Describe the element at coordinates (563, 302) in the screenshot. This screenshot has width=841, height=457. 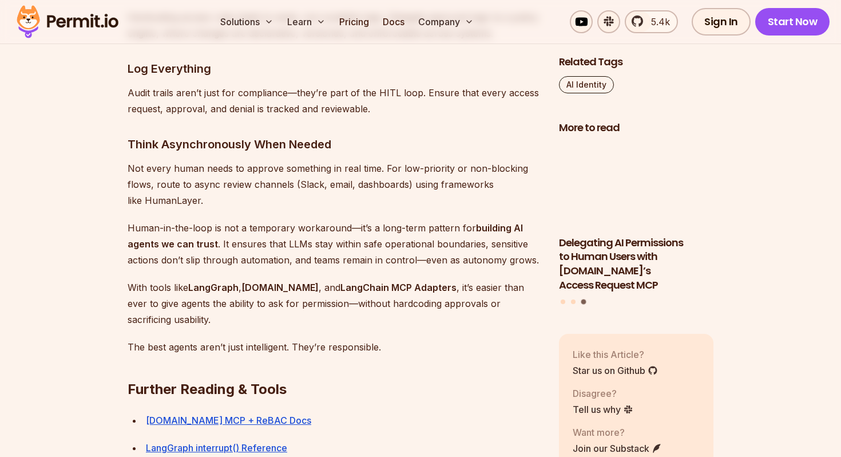
I see `button: Go to slide 1` at that location.